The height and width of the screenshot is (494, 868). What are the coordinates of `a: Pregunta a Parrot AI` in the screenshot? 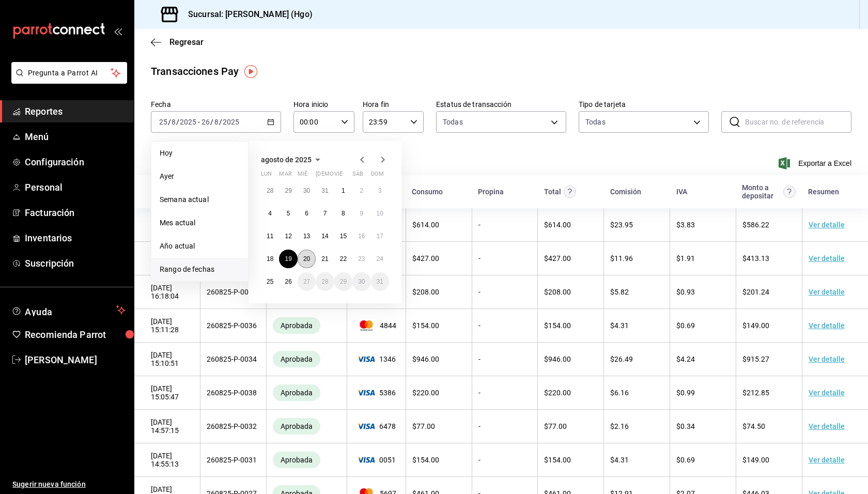 It's located at (67, 80).